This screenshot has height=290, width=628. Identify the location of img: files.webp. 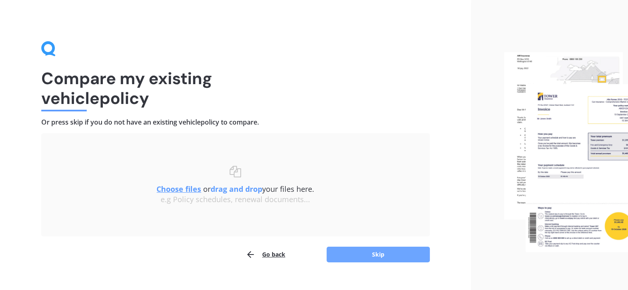
(566, 152).